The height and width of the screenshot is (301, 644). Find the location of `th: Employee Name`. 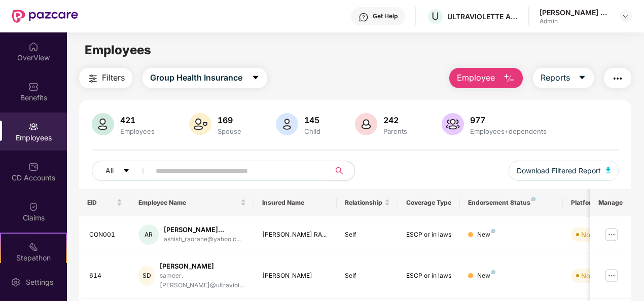

th: Employee Name is located at coordinates (192, 202).